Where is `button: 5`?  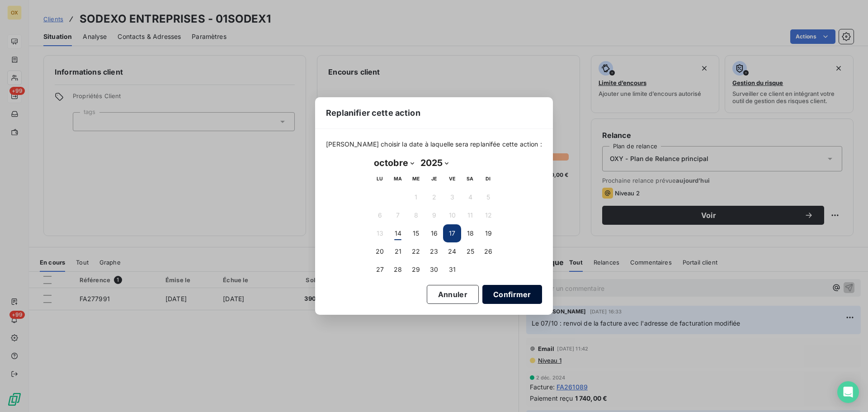 button: 5 is located at coordinates (488, 198).